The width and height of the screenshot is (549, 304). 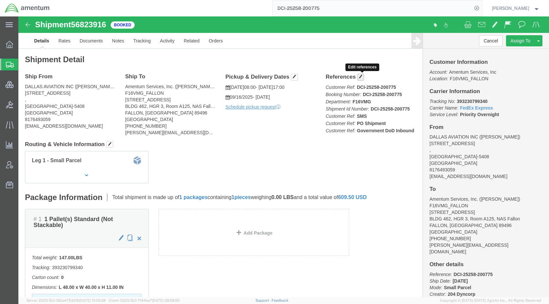 I want to click on span: Kent Gilman, so click(x=511, y=8).